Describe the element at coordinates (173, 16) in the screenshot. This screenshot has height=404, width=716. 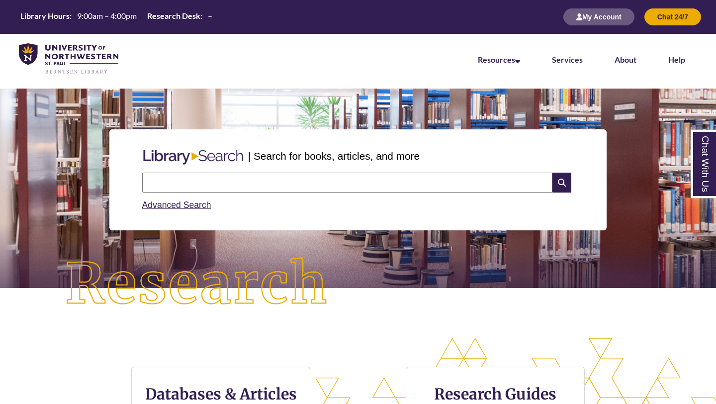
I see `th: Research Desk:` at that location.